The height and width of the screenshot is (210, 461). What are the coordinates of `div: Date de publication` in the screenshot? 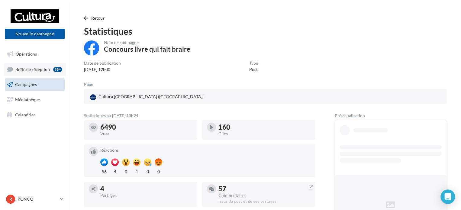 It's located at (103, 63).